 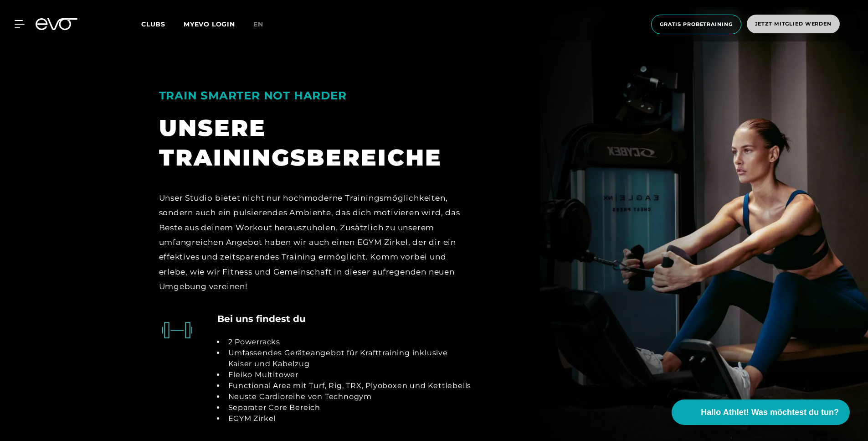 What do you see at coordinates (349, 342) in the screenshot?
I see `li: 2 Powerracks` at bounding box center [349, 342].